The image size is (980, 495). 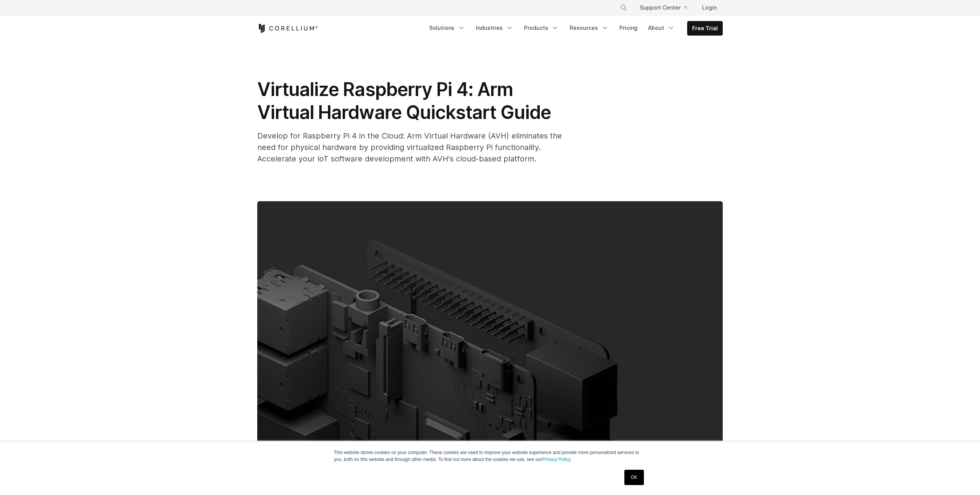 What do you see at coordinates (557, 459) in the screenshot?
I see `a: Privacy Policy.` at bounding box center [557, 459].